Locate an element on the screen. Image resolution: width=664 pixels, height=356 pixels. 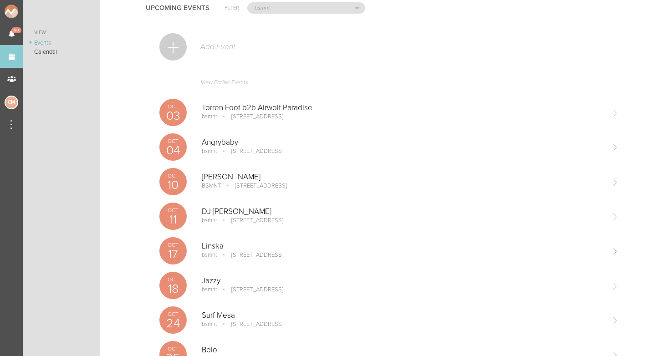
p: Jazzy is located at coordinates (403, 281).